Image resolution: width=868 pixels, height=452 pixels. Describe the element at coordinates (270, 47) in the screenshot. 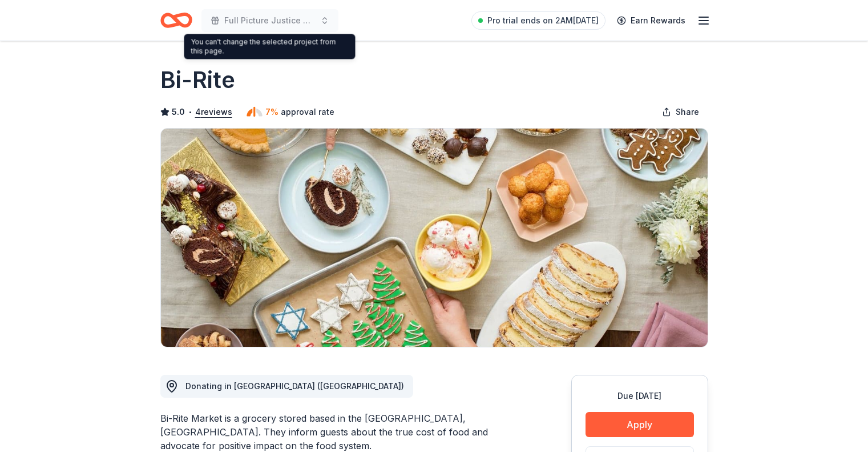

I see `div: You can't change the selected project from this page.` at that location.